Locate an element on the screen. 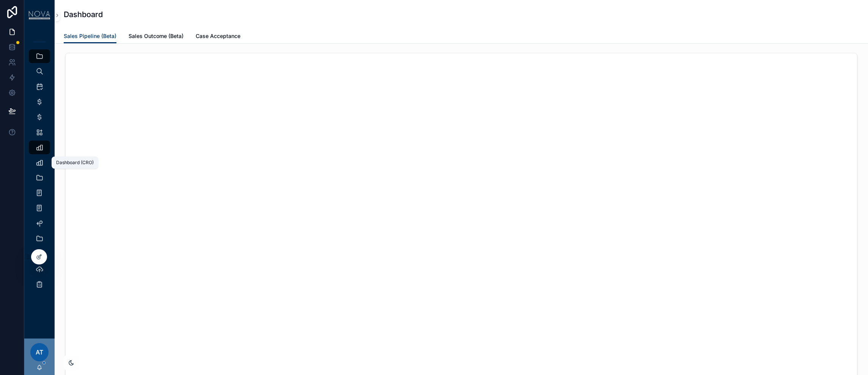 This screenshot has height=375, width=868. div: Dashboard (CRO) is located at coordinates (75, 162).